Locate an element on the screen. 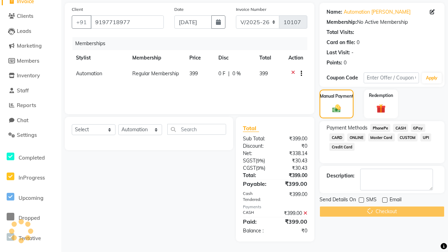  a: Leads is located at coordinates (30, 31).